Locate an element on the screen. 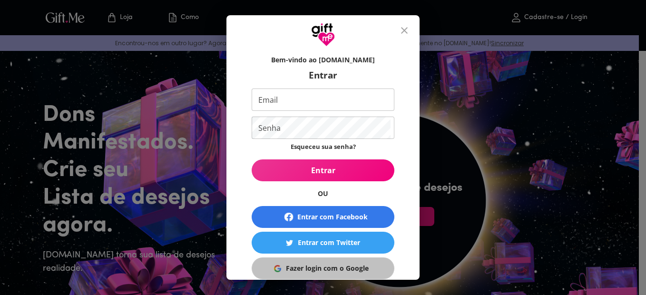  button: fechar is located at coordinates (404, 30).